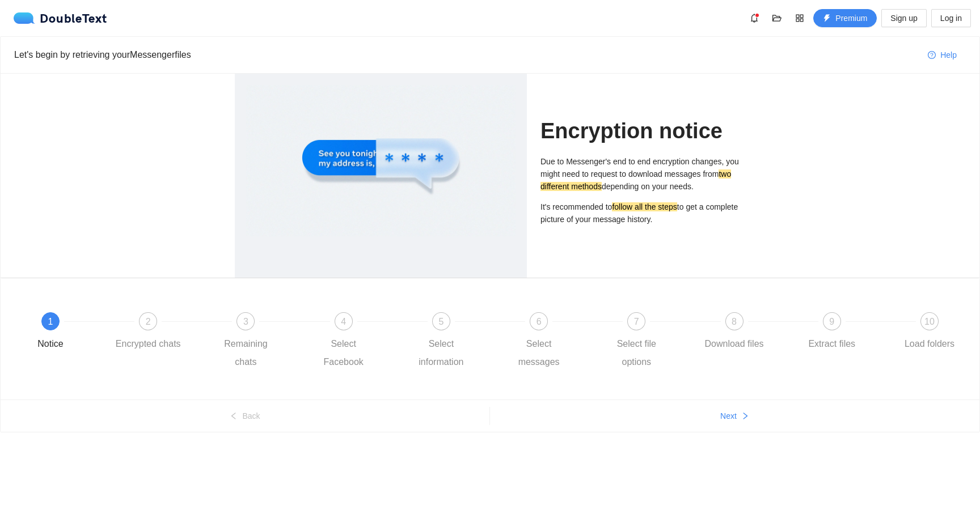 The width and height of the screenshot is (980, 510). I want to click on span: 5, so click(440, 321).